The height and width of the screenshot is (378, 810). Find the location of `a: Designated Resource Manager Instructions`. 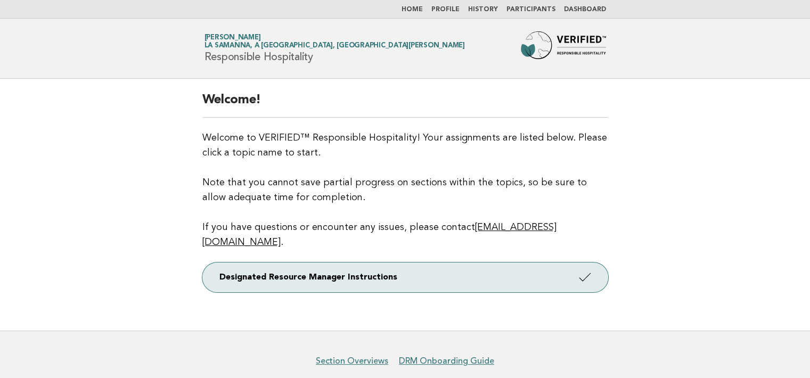

a: Designated Resource Manager Instructions is located at coordinates (405, 277).